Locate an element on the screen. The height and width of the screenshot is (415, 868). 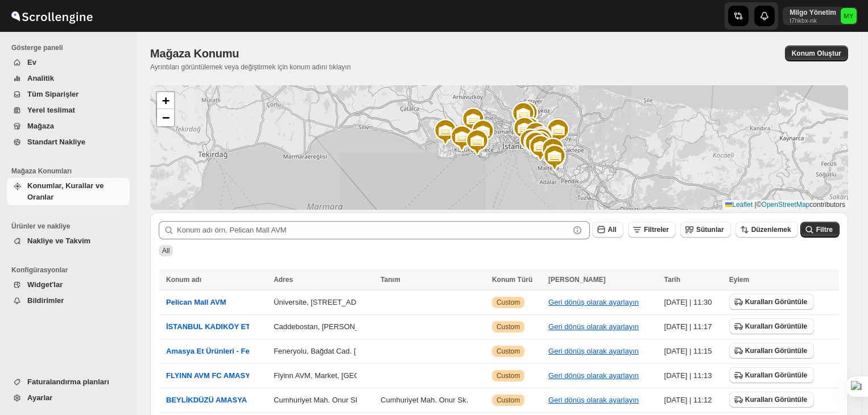
button: Ev is located at coordinates (68, 63).